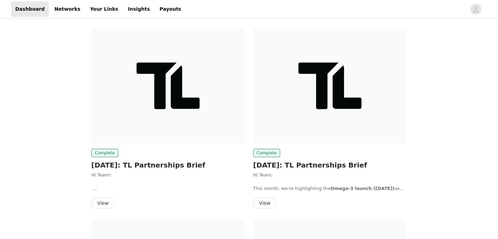 The height and width of the screenshot is (239, 498). I want to click on a: Dashboard, so click(30, 9).